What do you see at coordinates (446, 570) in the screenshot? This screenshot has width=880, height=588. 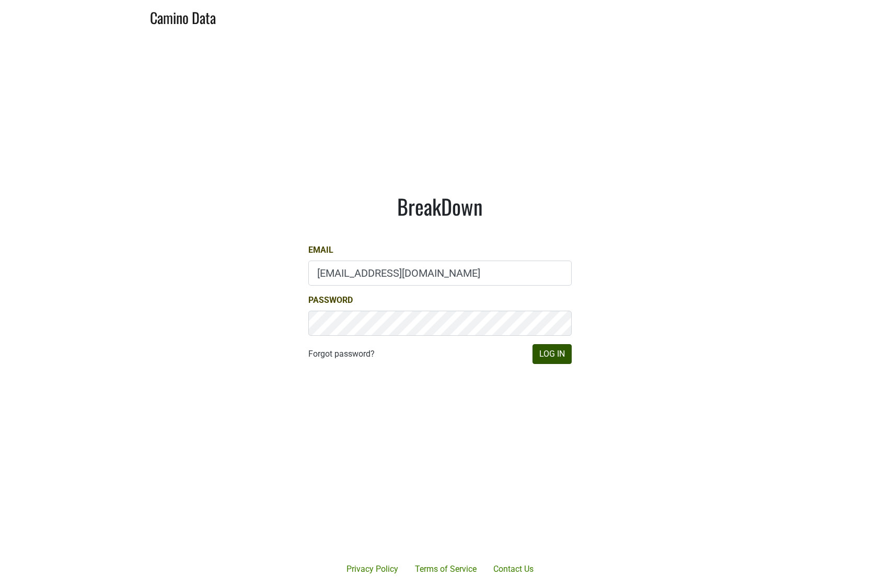 I see `a: Terms of Service` at bounding box center [446, 570].